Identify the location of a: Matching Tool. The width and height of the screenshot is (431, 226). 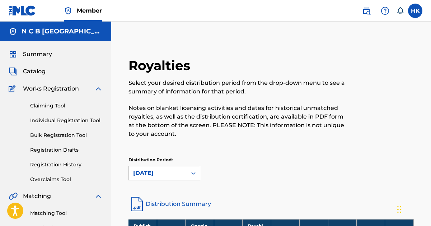
(66, 213).